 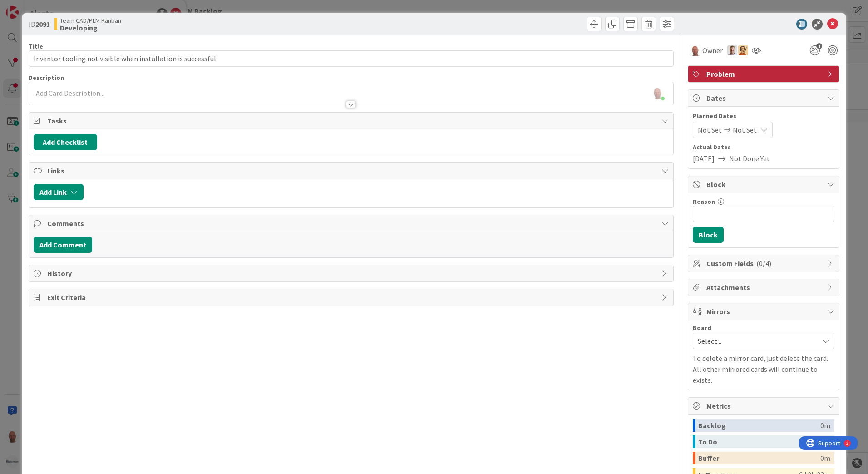 What do you see at coordinates (702, 327) in the screenshot?
I see `span: Board` at bounding box center [702, 327].